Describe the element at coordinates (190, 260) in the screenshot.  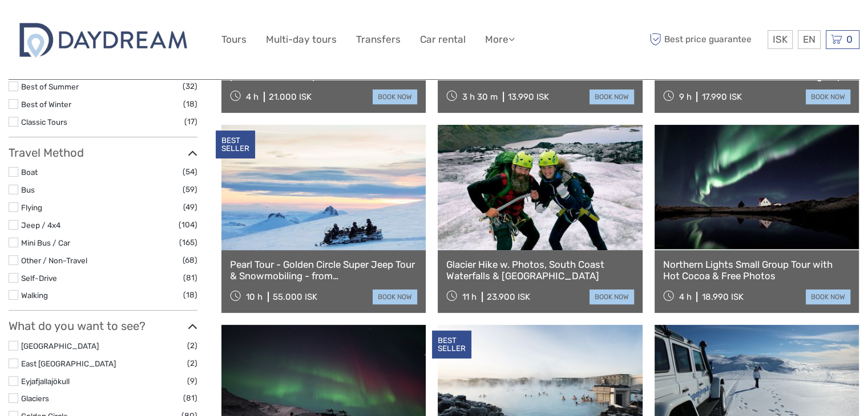
I see `span: (68)` at that location.